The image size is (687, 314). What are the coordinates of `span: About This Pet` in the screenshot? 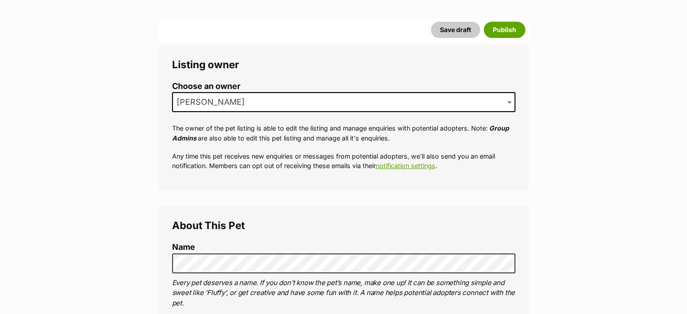 It's located at (208, 225).